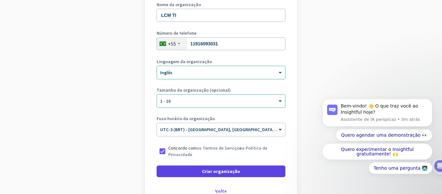 This screenshot has height=194, width=442. What do you see at coordinates (241, 148) in the screenshot?
I see `font: e` at bounding box center [241, 148].